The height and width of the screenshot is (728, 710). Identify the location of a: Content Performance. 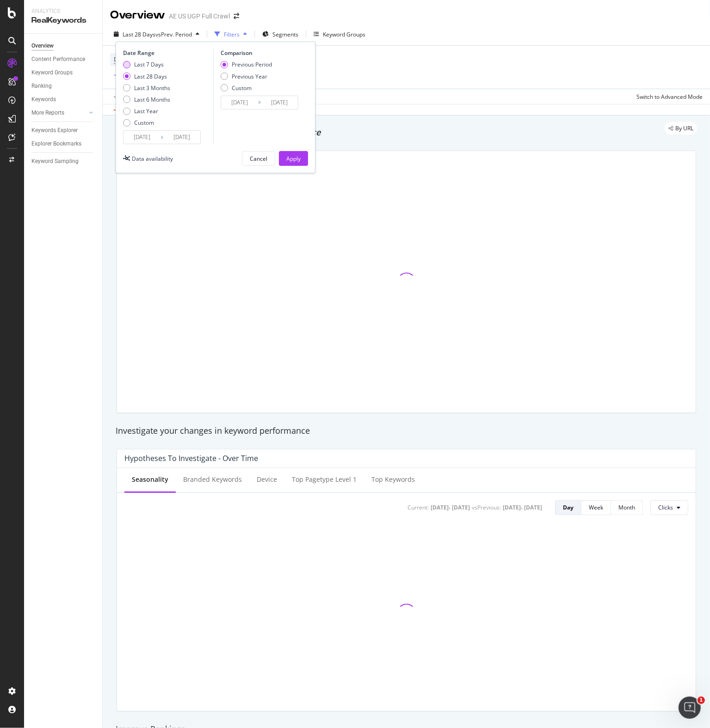
(63, 59).